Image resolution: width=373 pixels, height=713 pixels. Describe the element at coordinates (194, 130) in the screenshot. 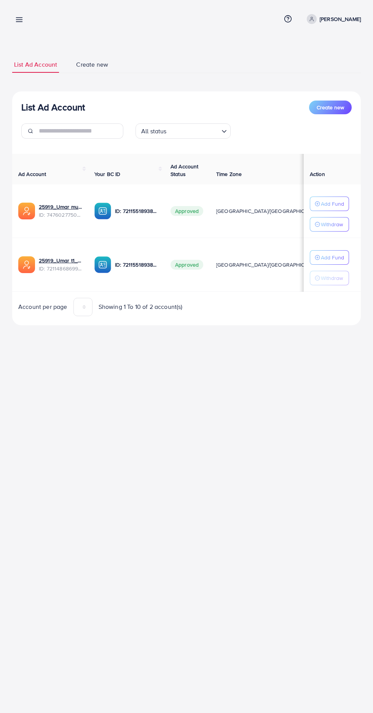

I see `input: Search for option` at that location.